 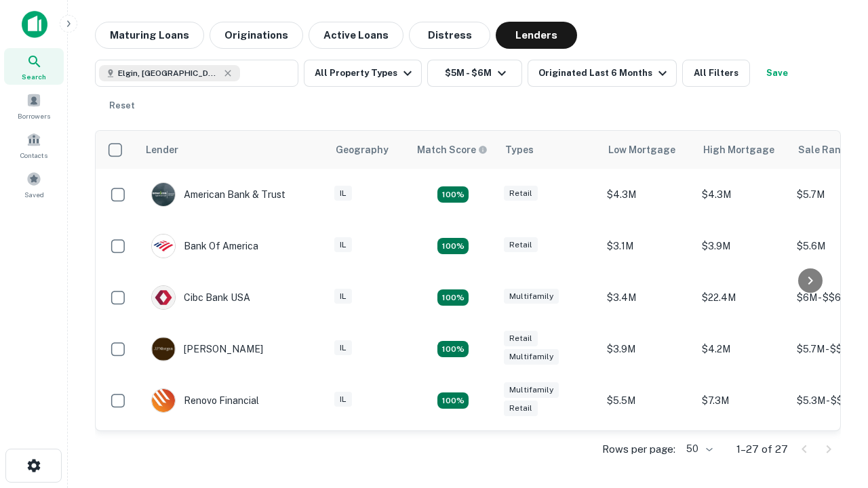 I want to click on td: $3.4M, so click(x=648, y=298).